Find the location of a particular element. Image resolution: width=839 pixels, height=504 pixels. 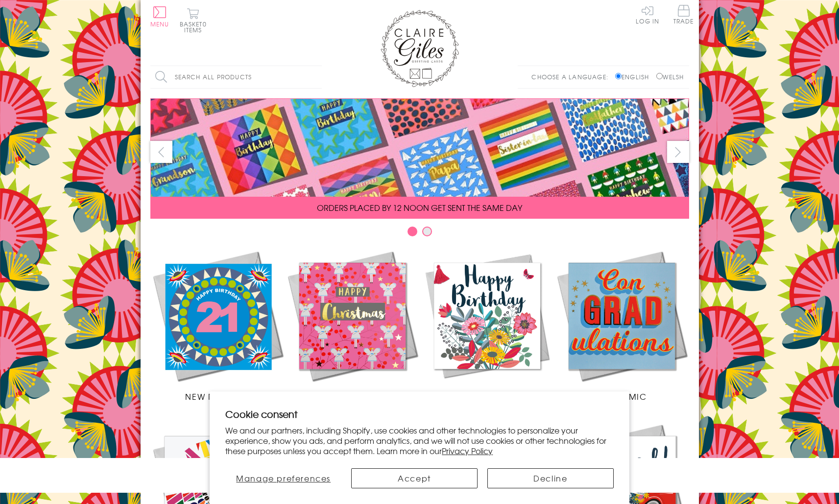

span: Trade is located at coordinates (684, 14).